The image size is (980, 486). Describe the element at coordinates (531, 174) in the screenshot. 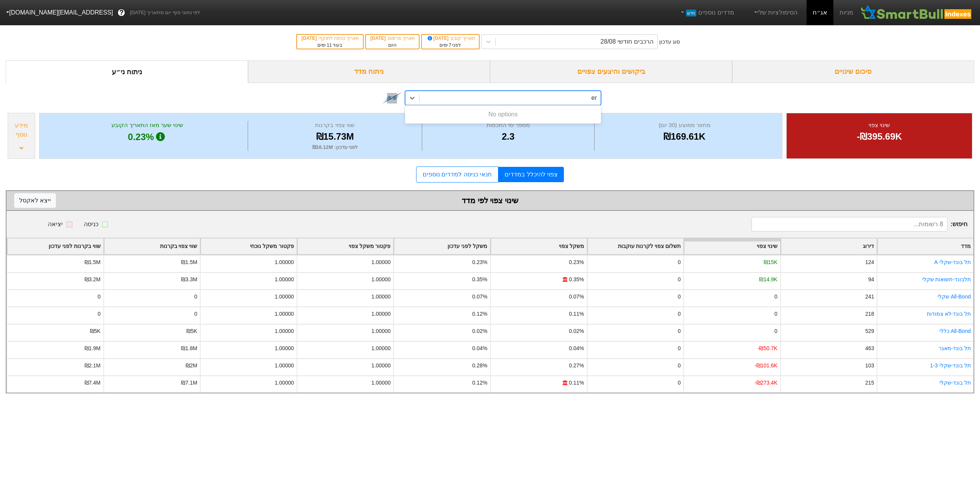

I see `a: צפוי להיכלל במדדים` at that location.